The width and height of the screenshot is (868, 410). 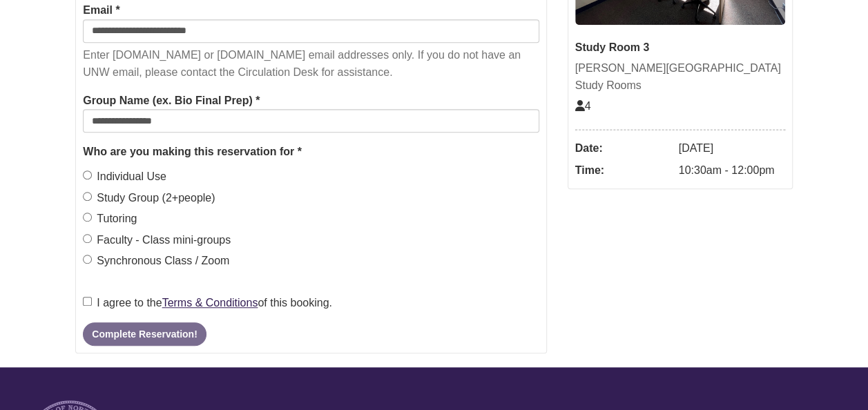 I want to click on span: The capacity of this space, so click(x=582, y=106).